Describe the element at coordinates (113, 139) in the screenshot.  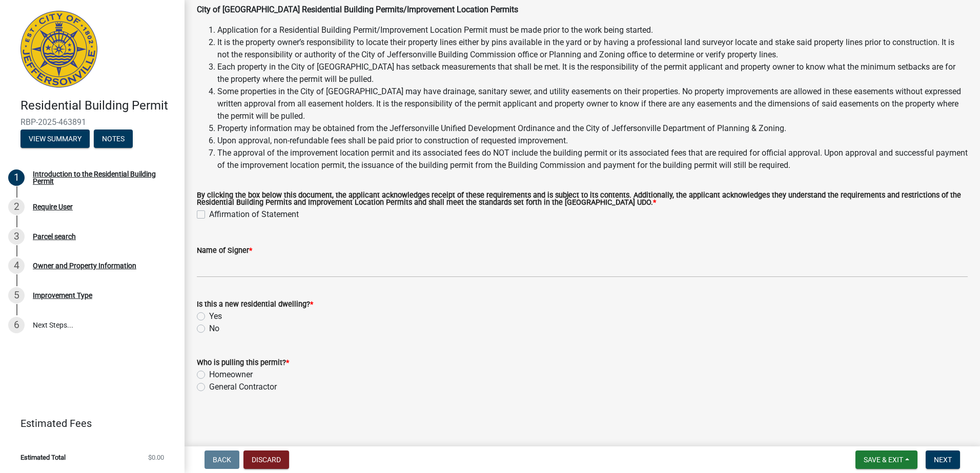
I see `wm-modal-confirm: Notes` at that location.